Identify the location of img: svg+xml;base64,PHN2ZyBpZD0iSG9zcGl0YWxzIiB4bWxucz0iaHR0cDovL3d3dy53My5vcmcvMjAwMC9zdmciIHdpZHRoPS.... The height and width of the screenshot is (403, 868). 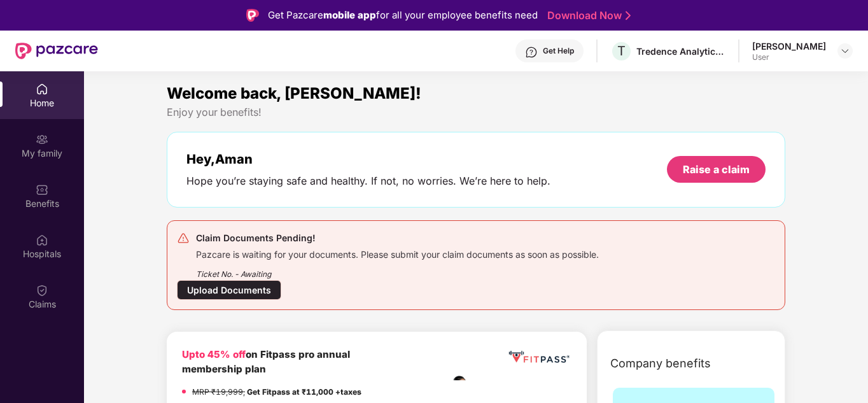
(42, 240).